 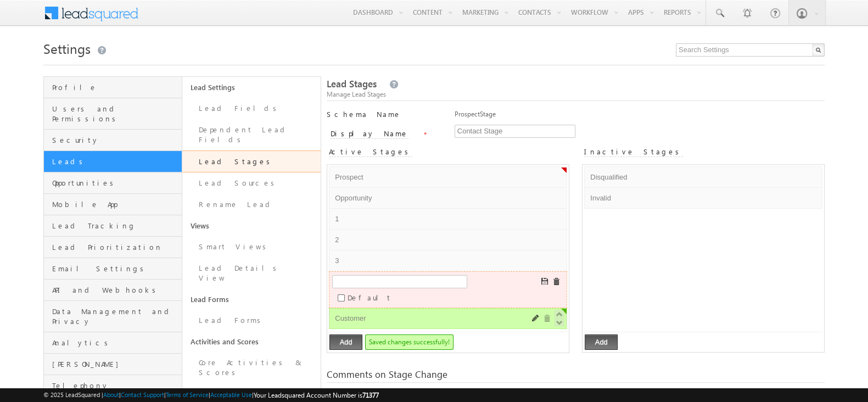 What do you see at coordinates (639, 117) in the screenshot?
I see `div: ProspectStage` at bounding box center [639, 117].